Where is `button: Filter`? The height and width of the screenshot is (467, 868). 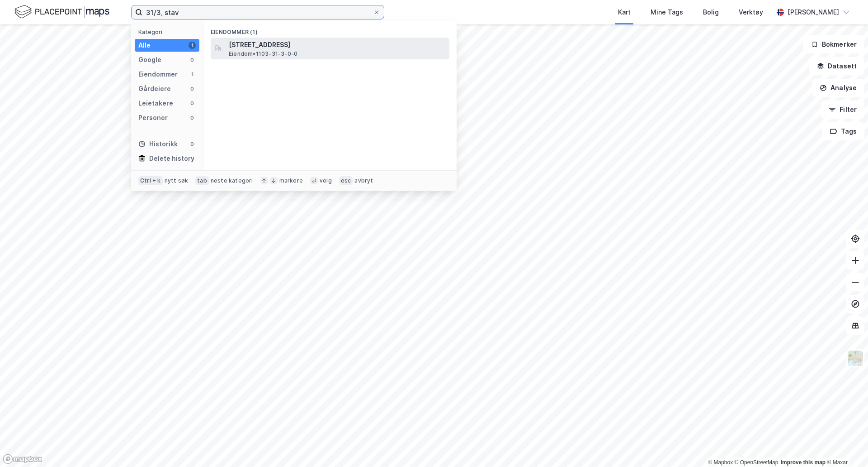
button: Filter is located at coordinates (843, 109).